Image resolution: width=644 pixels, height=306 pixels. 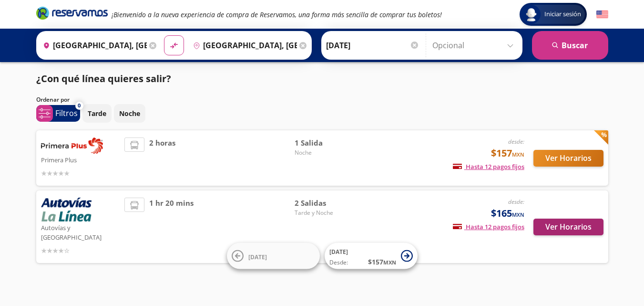 What do you see at coordinates (475, 46) in the screenshot?
I see `input: Opcional` at bounding box center [475, 46].